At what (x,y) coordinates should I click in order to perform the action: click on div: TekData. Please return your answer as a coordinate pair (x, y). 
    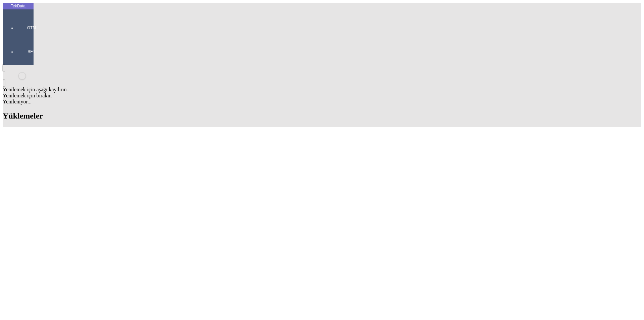
    Looking at the image, I should click on (18, 6).